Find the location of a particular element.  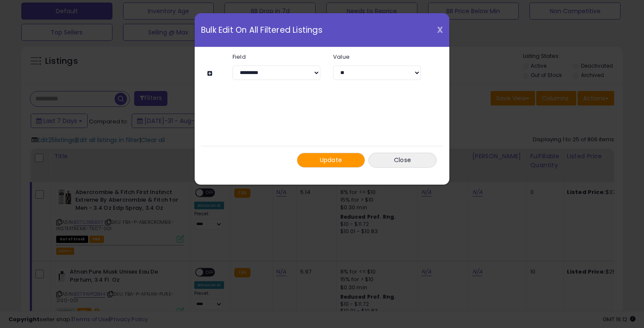

label: Value is located at coordinates (377, 57).